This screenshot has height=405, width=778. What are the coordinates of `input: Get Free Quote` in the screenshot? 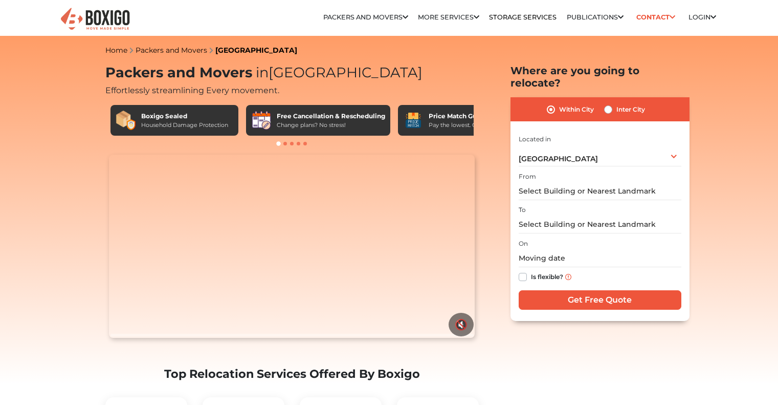 It's located at (600, 300).